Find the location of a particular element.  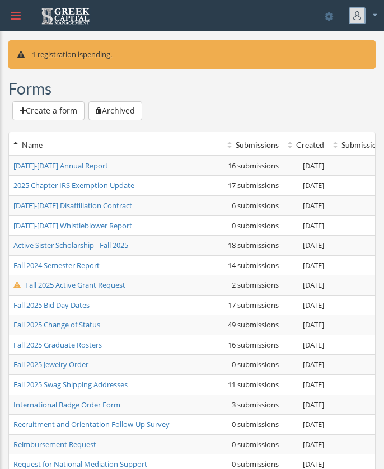

a: International Badge Order Form is located at coordinates (67, 405).